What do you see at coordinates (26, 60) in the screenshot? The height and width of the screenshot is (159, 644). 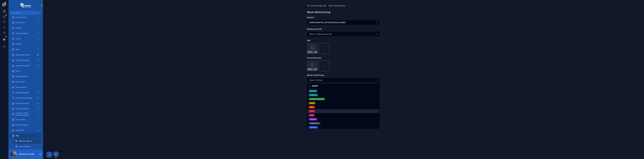 I see `a: Geplante Projekte8` at bounding box center [26, 60].